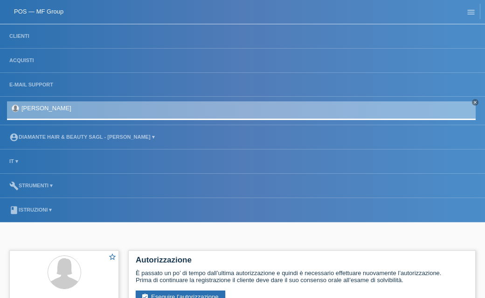 This screenshot has width=485, height=298. What do you see at coordinates (14, 186) in the screenshot?
I see `i: build` at bounding box center [14, 186].